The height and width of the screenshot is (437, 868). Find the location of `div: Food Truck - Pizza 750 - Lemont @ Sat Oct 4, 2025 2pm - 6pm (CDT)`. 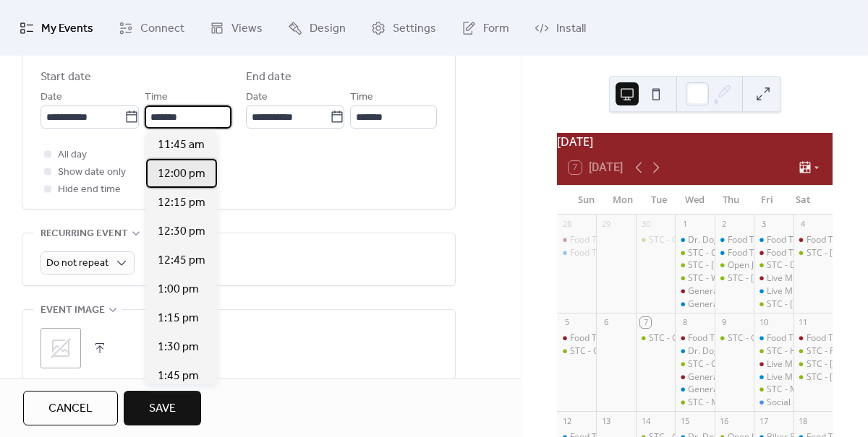

div: Food Truck - Pizza 750 - Lemont @ Sat Oct 4, 2025 2pm - 6pm (CDT) is located at coordinates (813, 240).